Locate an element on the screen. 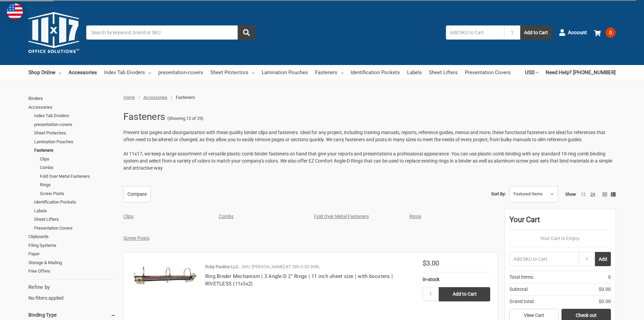 This screenshot has height=320, width=644. span: Fasteners is located at coordinates (185, 97).